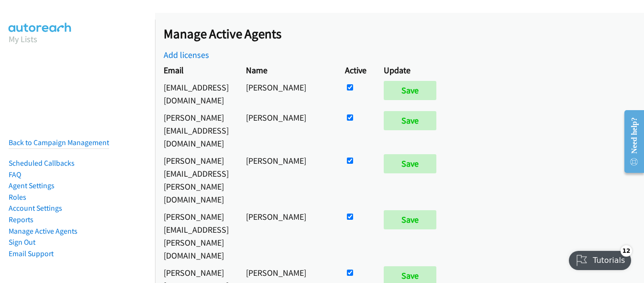 The image size is (644, 283). I want to click on a: Roles, so click(17, 197).